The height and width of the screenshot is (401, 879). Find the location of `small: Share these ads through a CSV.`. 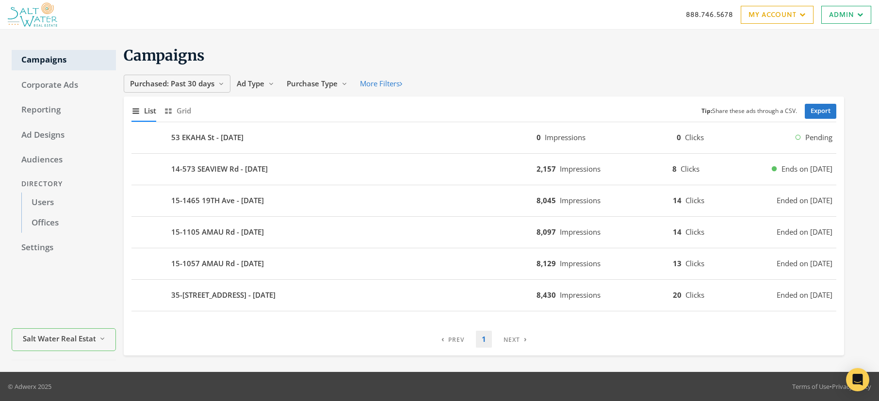

small: Share these ads through a CSV. is located at coordinates (749, 111).